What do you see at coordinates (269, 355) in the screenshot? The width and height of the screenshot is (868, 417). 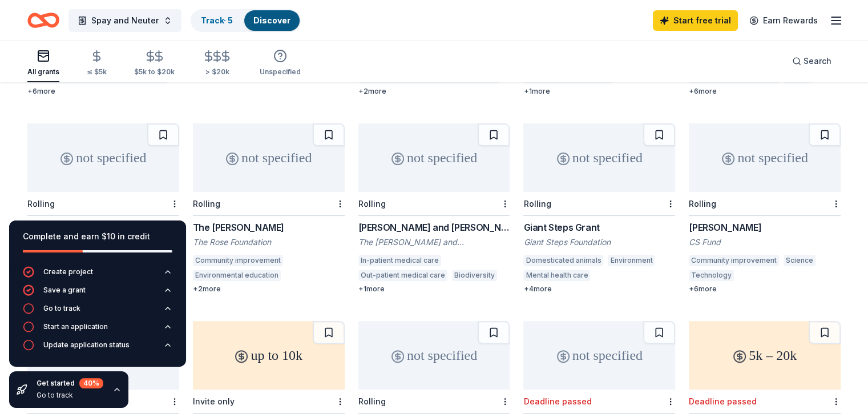 I see `div: up to 10k` at bounding box center [269, 355].